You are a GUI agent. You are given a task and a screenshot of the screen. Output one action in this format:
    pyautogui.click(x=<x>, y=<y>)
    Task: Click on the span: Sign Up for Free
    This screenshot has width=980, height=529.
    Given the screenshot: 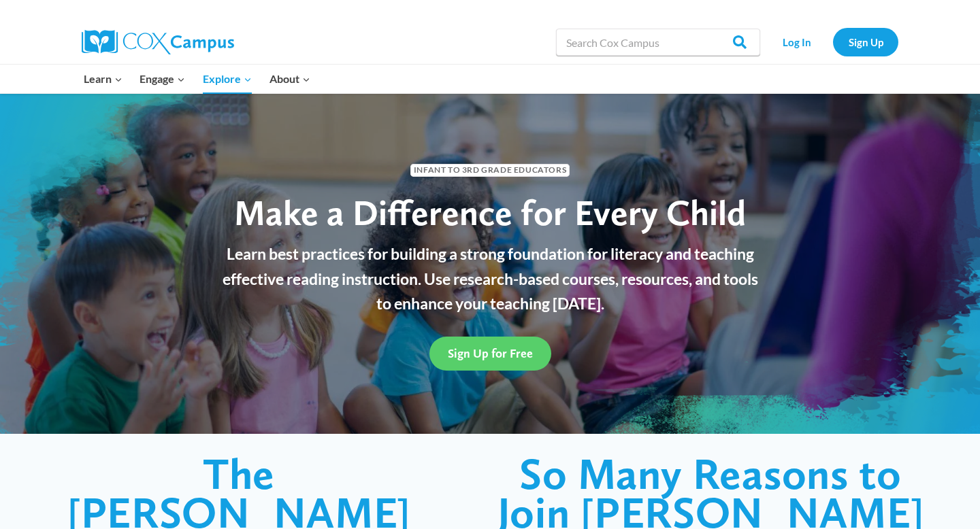 What is the action you would take?
    pyautogui.click(x=490, y=353)
    